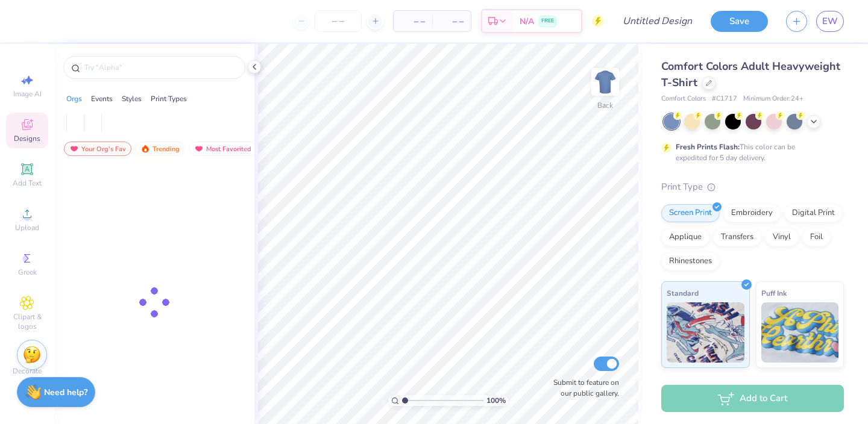 The image size is (868, 424). Describe the element at coordinates (750, 152) in the screenshot. I see `div: This color can be expedited for 5 day delivery.` at that location.